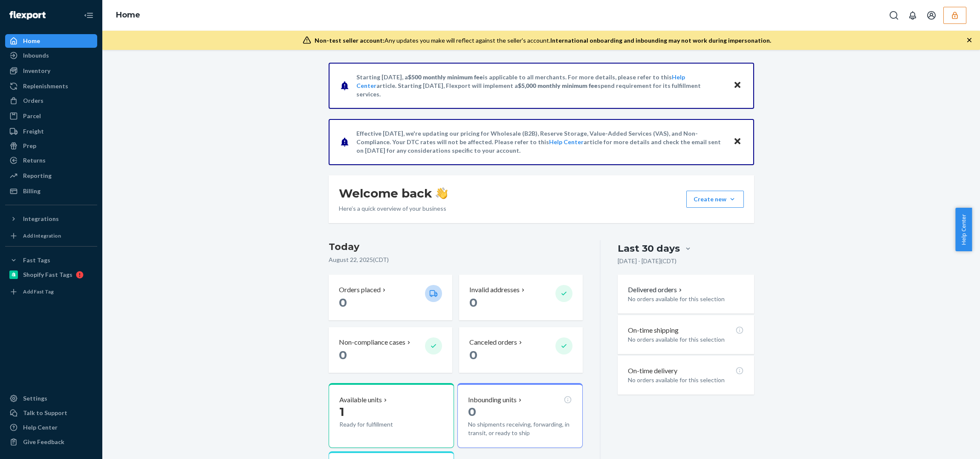  I want to click on a: Orders, so click(51, 100).